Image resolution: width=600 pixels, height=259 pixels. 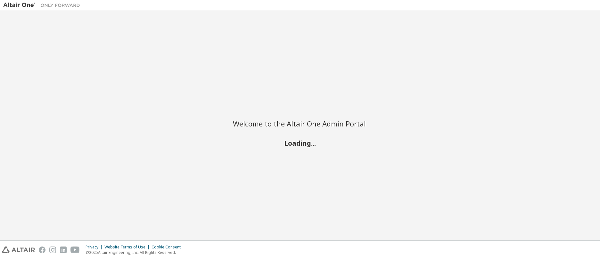 What do you see at coordinates (135, 252) in the screenshot?
I see `p: © 2025 Altair Engineering, Inc. All Rights Reserved.` at bounding box center [135, 252].